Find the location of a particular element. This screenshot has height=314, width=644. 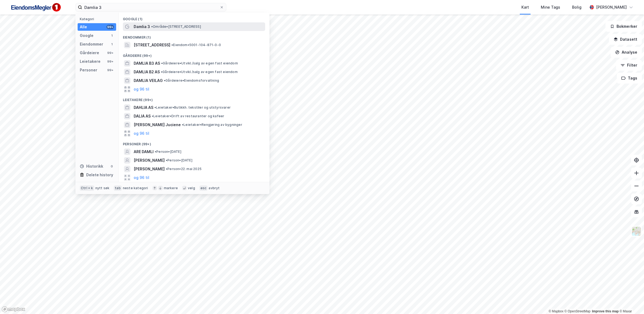

span: Damlia 3 is located at coordinates (142, 27).